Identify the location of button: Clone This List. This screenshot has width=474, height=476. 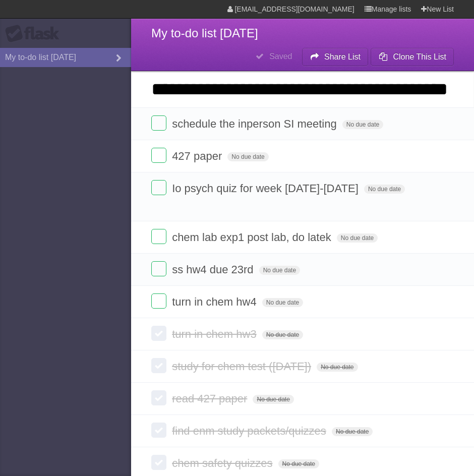
(412, 57).